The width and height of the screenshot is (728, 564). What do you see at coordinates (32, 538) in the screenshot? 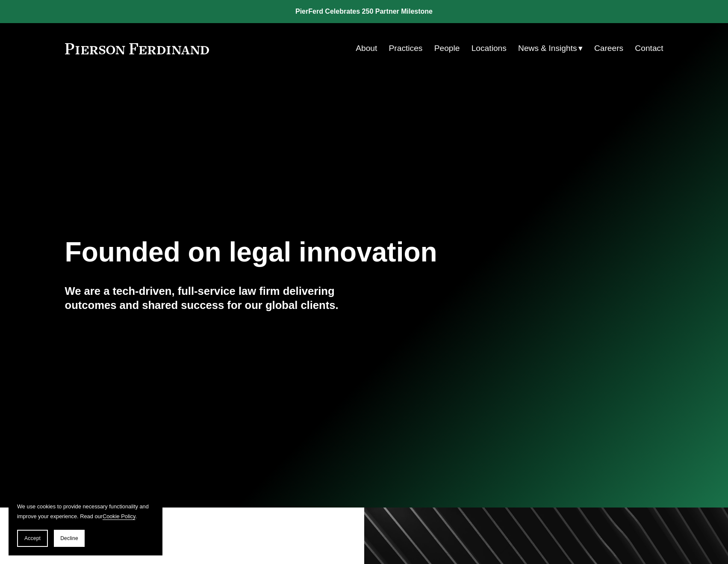
I see `span: Accept` at bounding box center [32, 538].